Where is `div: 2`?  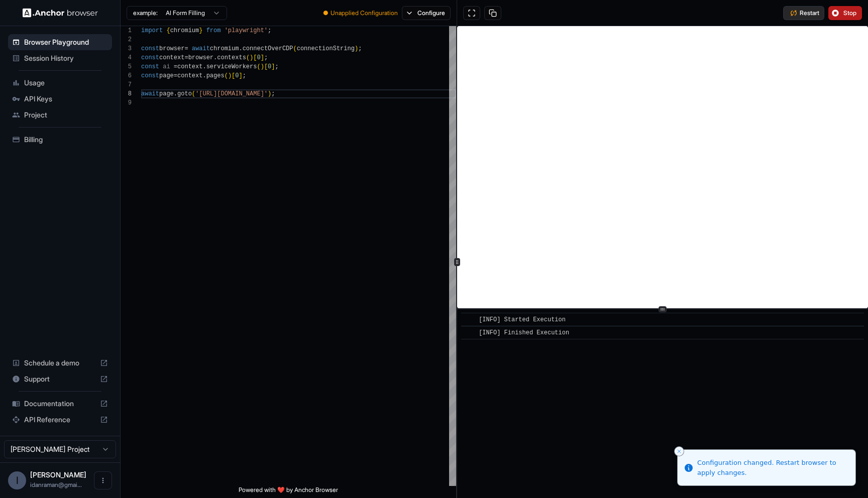
div: 2 is located at coordinates (126, 39).